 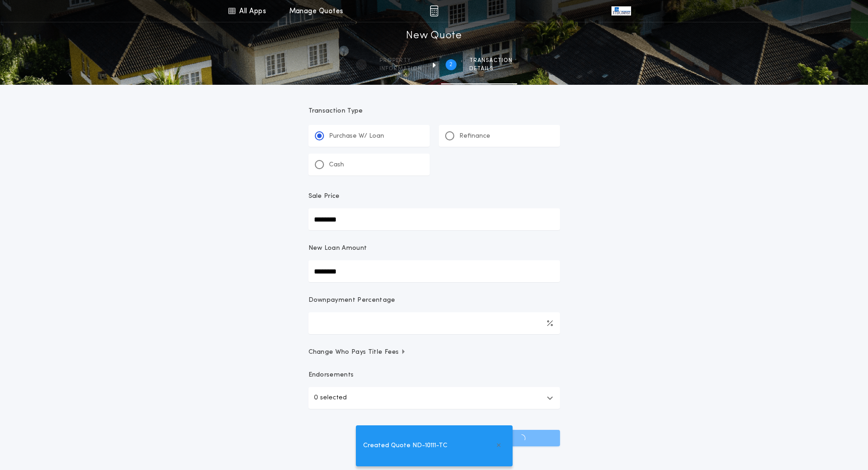 I want to click on img: img, so click(x=434, y=11).